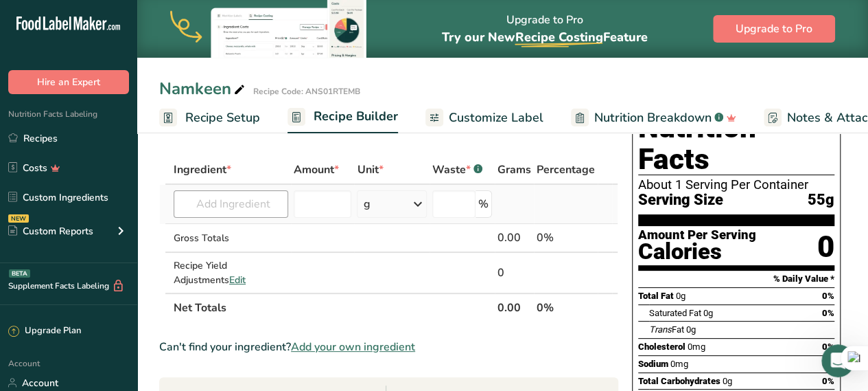 Image resolution: width=868 pixels, height=391 pixels. Describe the element at coordinates (565, 169) in the screenshot. I see `span: Percentage` at that location.